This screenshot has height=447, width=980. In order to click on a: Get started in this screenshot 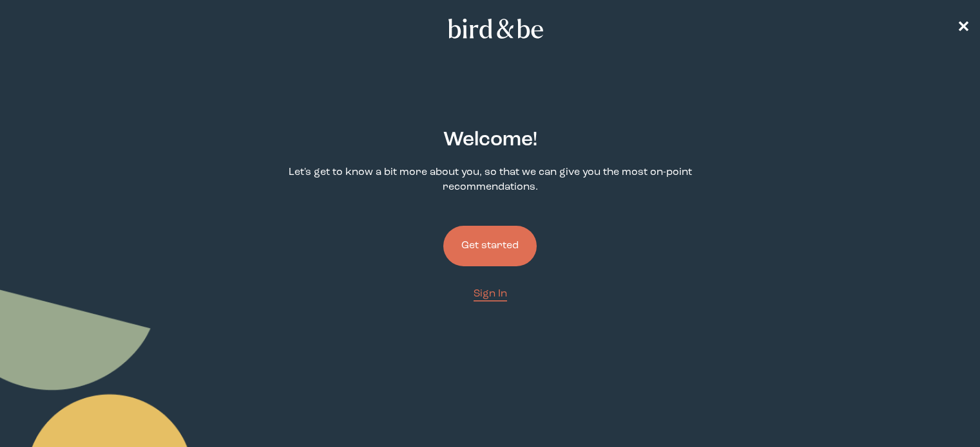, I will do `click(490, 246)`.